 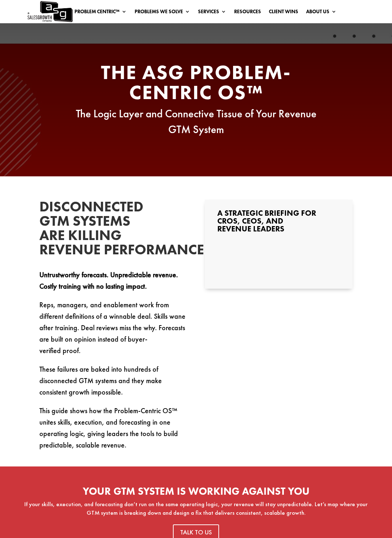 What do you see at coordinates (101, 13) in the screenshot?
I see `a: Problem Centric™` at bounding box center [101, 13].